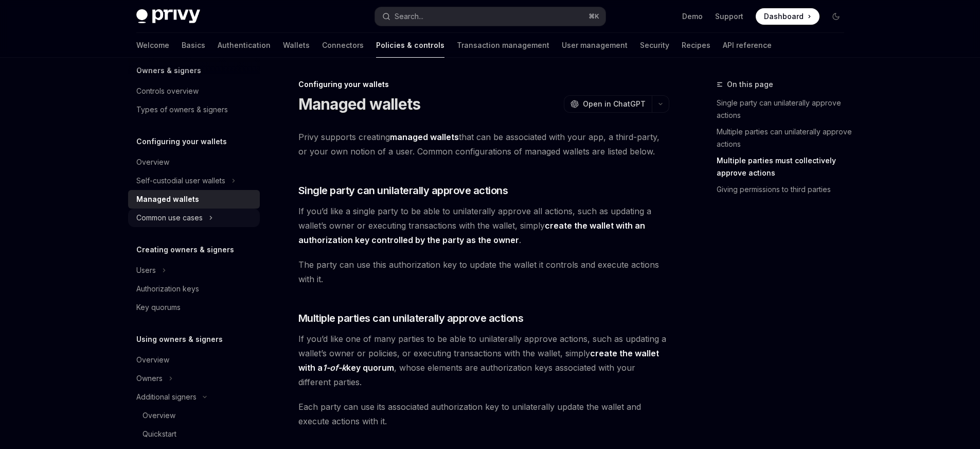 The width and height of the screenshot is (980, 449). Describe the element at coordinates (484, 226) in the screenshot. I see `span: If you’d like a single party to be able to unilaterally approve all actions, such as updating a w...` at that location.